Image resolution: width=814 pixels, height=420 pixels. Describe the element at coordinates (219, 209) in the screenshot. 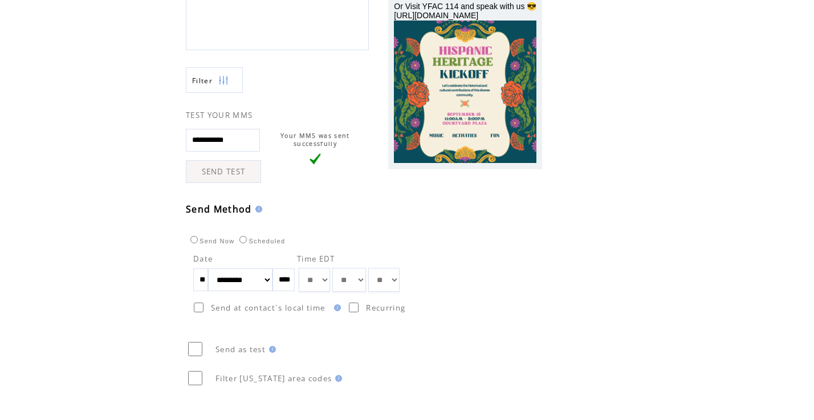

I see `span: Send Method` at that location.